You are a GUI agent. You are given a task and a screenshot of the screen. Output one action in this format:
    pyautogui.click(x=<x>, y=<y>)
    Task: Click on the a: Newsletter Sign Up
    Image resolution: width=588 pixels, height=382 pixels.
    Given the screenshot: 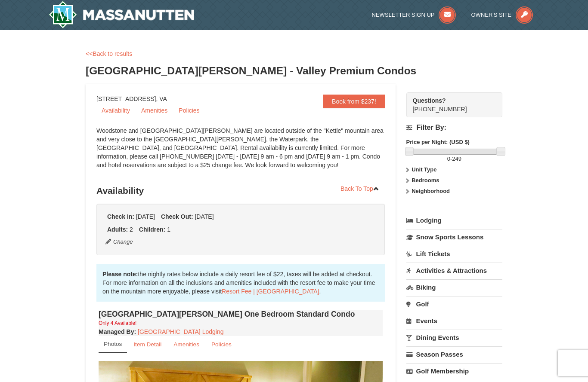 What is the action you would take?
    pyautogui.click(x=414, y=14)
    